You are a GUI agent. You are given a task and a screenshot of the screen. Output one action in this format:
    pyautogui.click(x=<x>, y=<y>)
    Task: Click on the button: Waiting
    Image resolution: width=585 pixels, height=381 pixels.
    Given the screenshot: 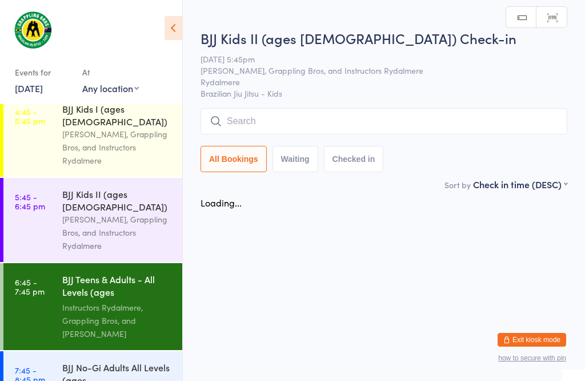 What is the action you would take?
    pyautogui.click(x=295, y=159)
    